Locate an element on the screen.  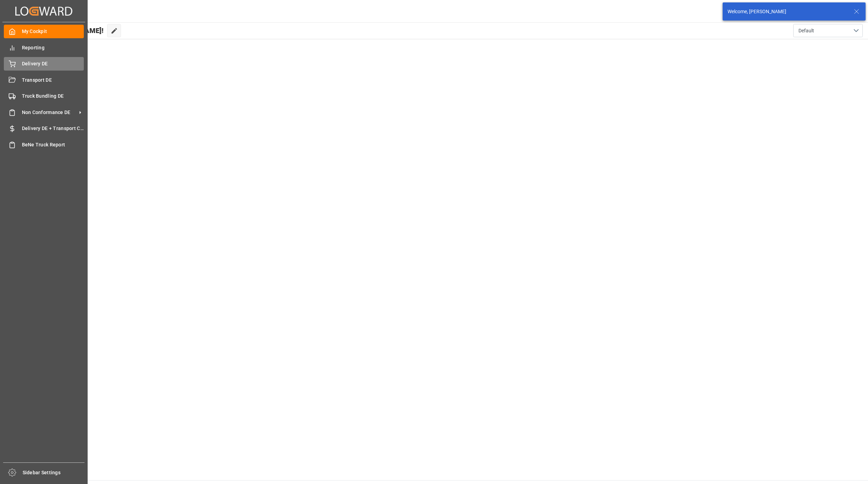
span: Truck Bundling DE is located at coordinates (53, 96).